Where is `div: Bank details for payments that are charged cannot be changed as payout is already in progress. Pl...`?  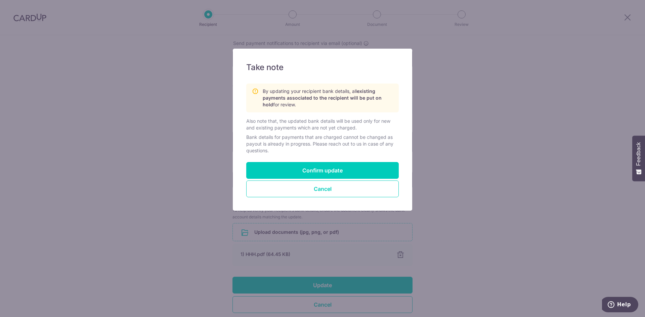
div: Bank details for payments that are charged cannot be changed as payout is already in progress. Pl... is located at coordinates (322, 144).